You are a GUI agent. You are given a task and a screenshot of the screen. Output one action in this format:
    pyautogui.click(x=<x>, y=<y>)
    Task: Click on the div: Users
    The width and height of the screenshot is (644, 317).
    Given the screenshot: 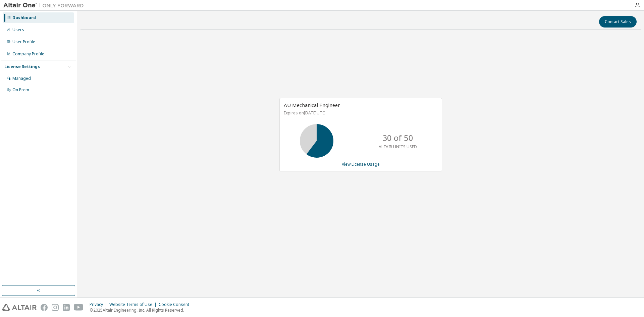 What is the action you would take?
    pyautogui.click(x=18, y=29)
    